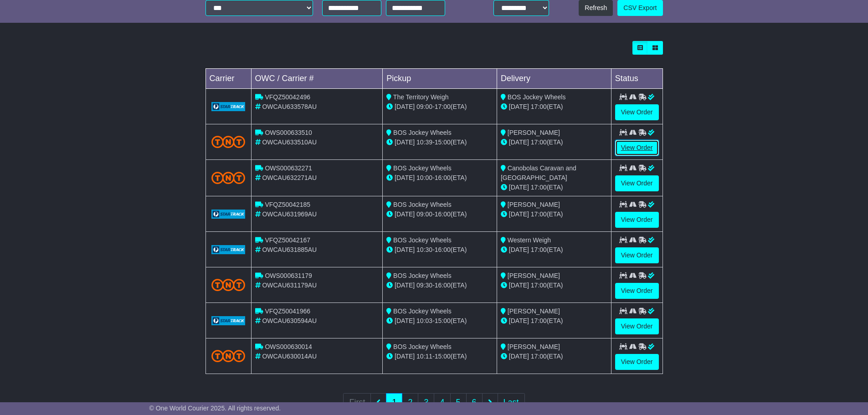 This screenshot has height=415, width=868. Describe the element at coordinates (442, 402) in the screenshot. I see `a: 4` at that location.